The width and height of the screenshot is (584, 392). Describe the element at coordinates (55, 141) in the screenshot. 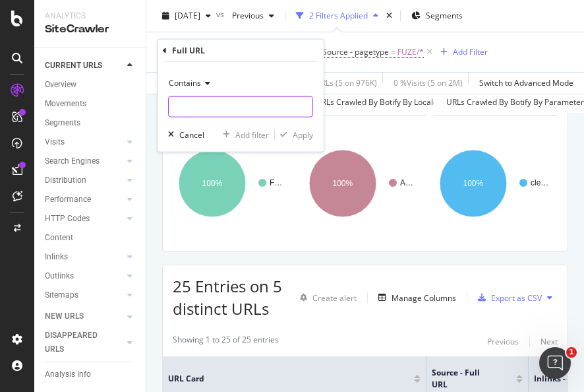

I see `div: Visits` at that location.